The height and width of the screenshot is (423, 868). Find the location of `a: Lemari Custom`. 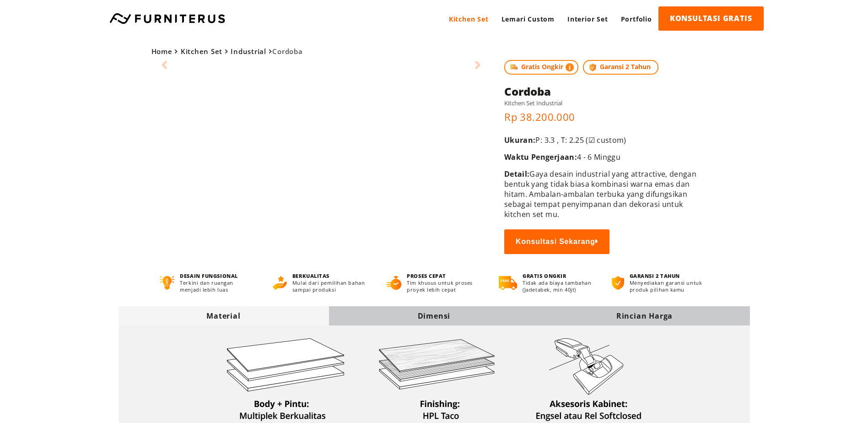

a: Lemari Custom is located at coordinates (528, 19).